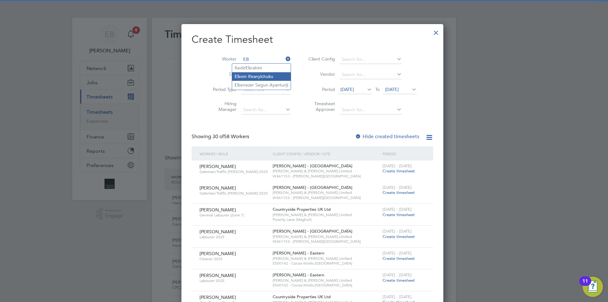 The image size is (608, 302). I want to click on label: Period, so click(321, 89).